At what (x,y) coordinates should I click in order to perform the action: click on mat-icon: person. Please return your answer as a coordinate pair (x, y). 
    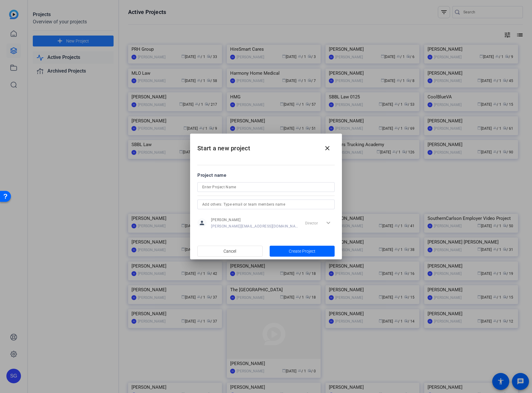
    Looking at the image, I should click on (202, 223).